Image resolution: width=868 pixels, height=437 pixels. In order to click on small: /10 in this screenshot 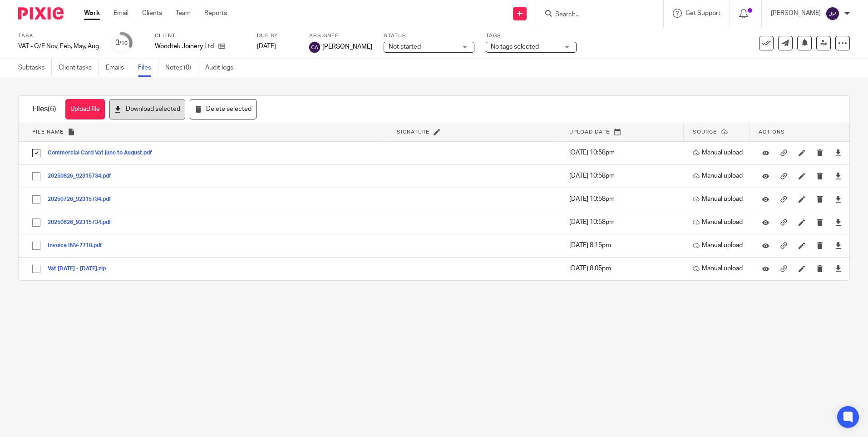, I will do `click(124, 43)`.